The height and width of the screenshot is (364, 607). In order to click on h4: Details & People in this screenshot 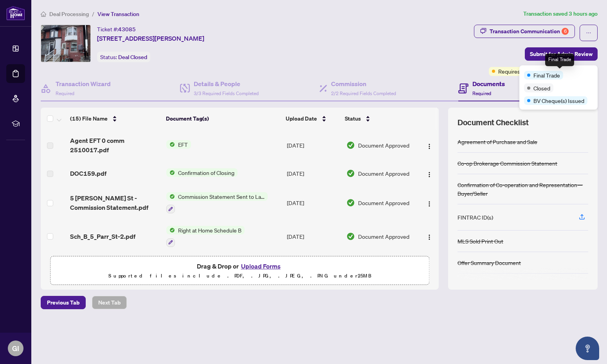, I will do `click(227, 84)`.